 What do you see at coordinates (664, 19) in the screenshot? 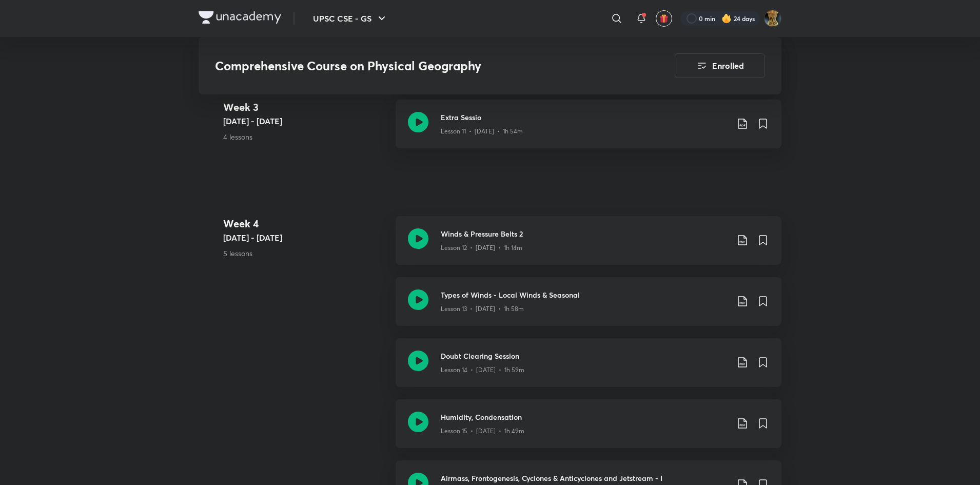
I see `img: avatar` at bounding box center [664, 19].